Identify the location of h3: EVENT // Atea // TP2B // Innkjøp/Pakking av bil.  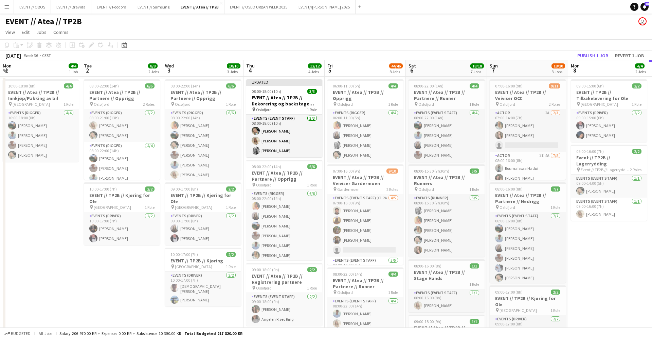
(41, 95).